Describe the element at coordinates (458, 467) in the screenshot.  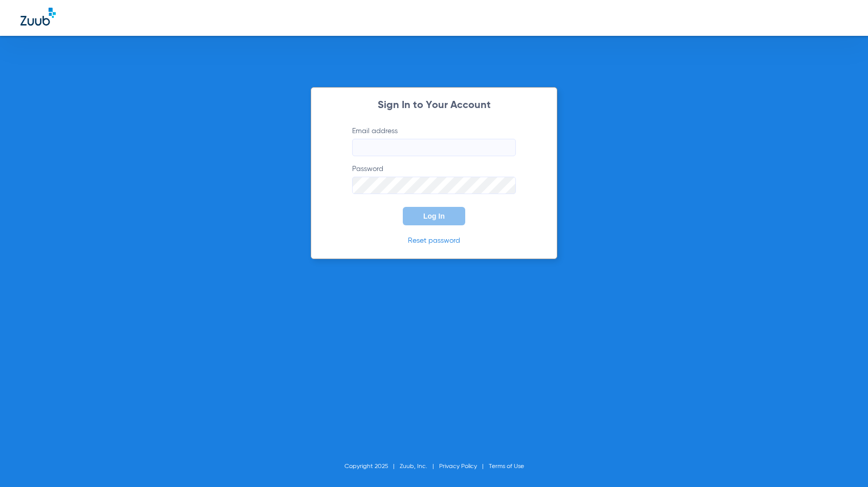
I see `a: Privacy Policy` at that location.